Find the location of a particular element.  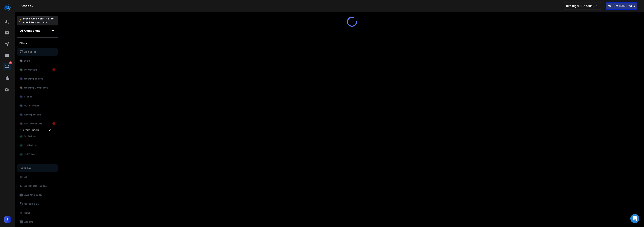

h3: Custom Labels is located at coordinates (29, 130).